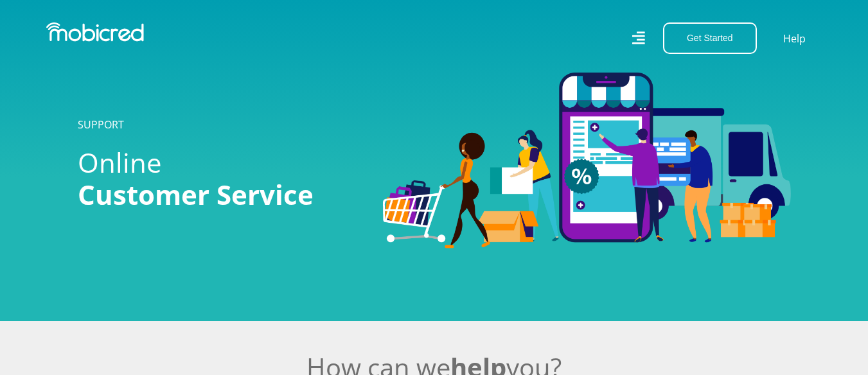 Image resolution: width=868 pixels, height=375 pixels. Describe the element at coordinates (220, 179) in the screenshot. I see `h1: Online` at that location.